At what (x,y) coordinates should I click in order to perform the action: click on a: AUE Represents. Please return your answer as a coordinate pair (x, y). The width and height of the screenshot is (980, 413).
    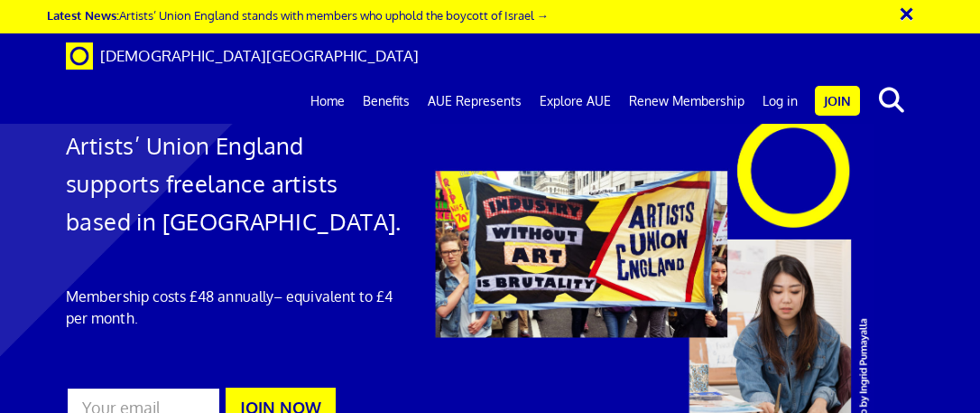
    Looking at the image, I should click on (475, 101).